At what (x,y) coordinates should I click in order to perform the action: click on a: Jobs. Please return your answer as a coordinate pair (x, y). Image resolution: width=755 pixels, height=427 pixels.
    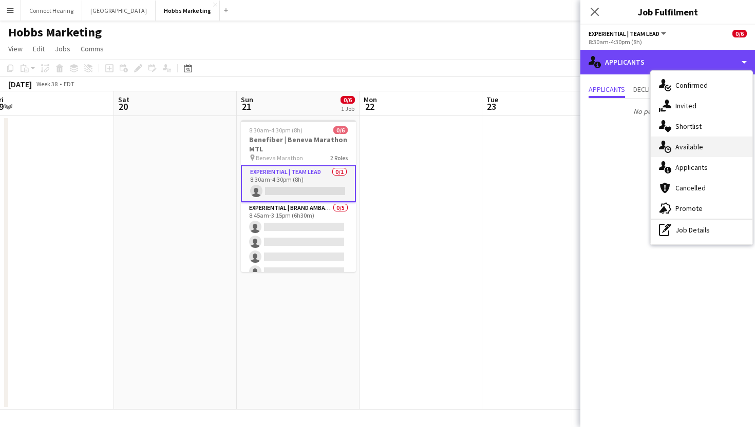
    Looking at the image, I should click on (63, 49).